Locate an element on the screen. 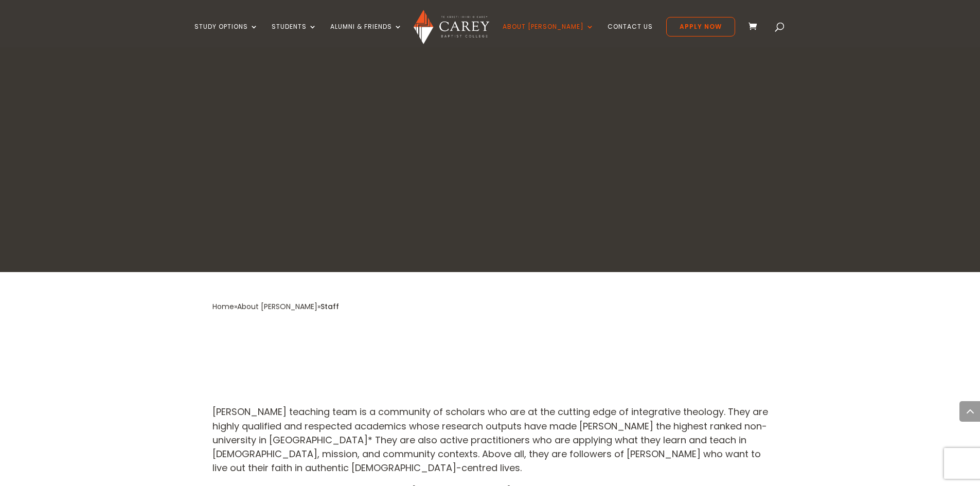 The height and width of the screenshot is (486, 980). a: Alumni & Friends is located at coordinates (366, 35).